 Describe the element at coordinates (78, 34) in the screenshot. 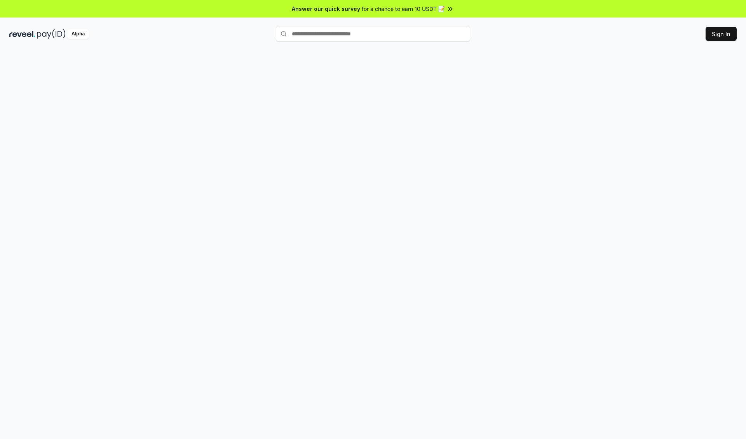

I see `div: Alpha` at that location.